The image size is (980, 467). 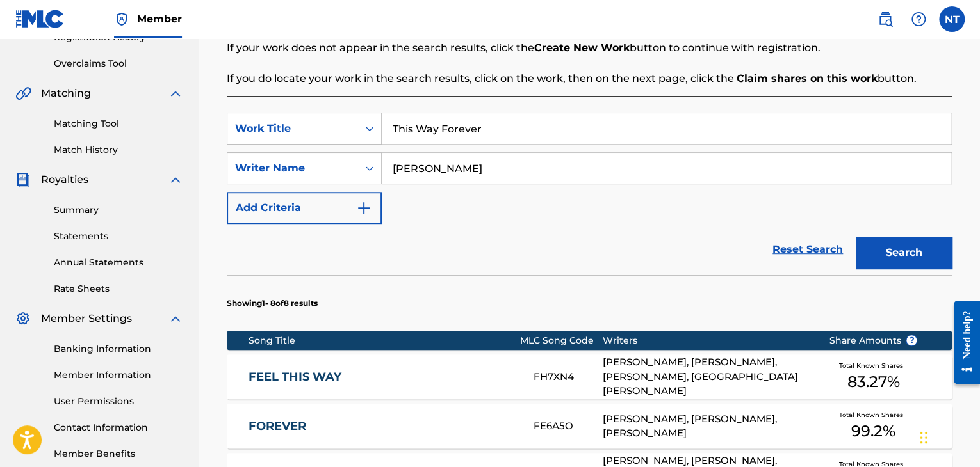 I want to click on img: 9d2ae6d4665cec9f34b9.svg, so click(x=363, y=208).